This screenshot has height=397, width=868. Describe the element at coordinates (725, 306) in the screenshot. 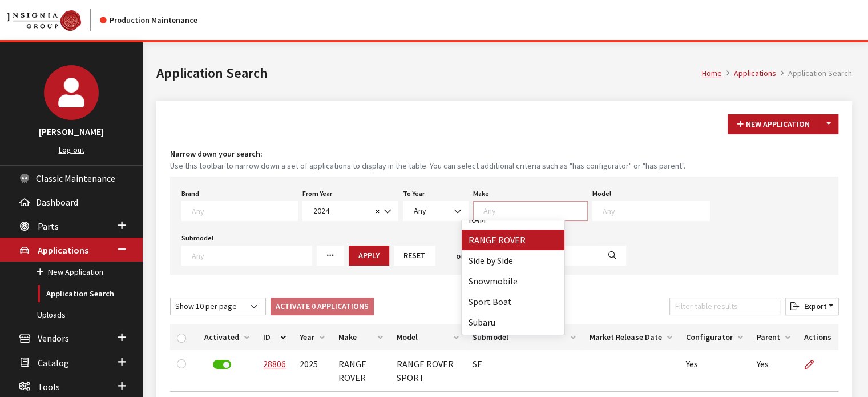

I see `input: Filter table results` at that location.